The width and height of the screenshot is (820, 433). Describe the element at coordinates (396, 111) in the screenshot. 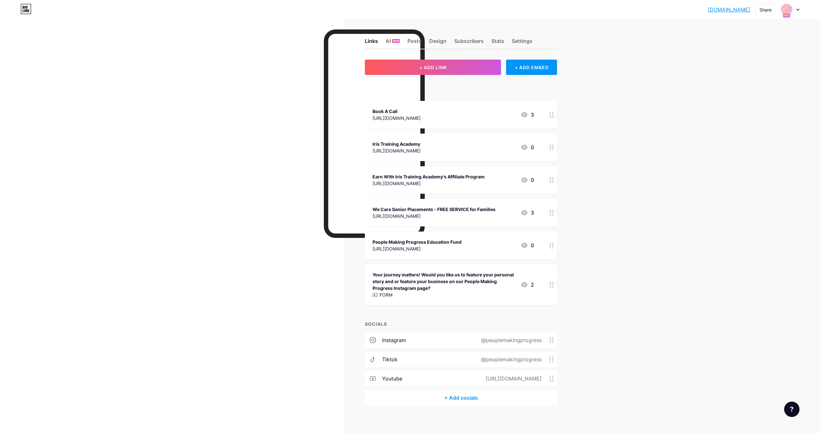

I see `div: Book A Call` at that location.